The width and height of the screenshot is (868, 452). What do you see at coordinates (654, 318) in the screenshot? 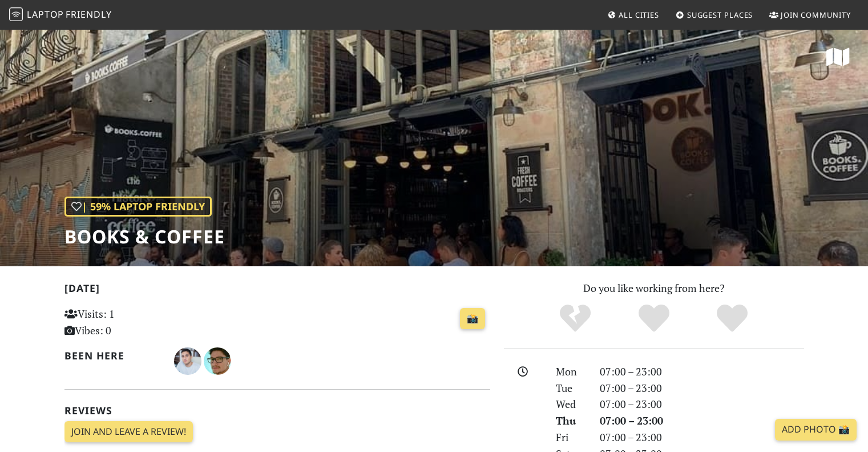
I see `div: Yes` at bounding box center [654, 318].